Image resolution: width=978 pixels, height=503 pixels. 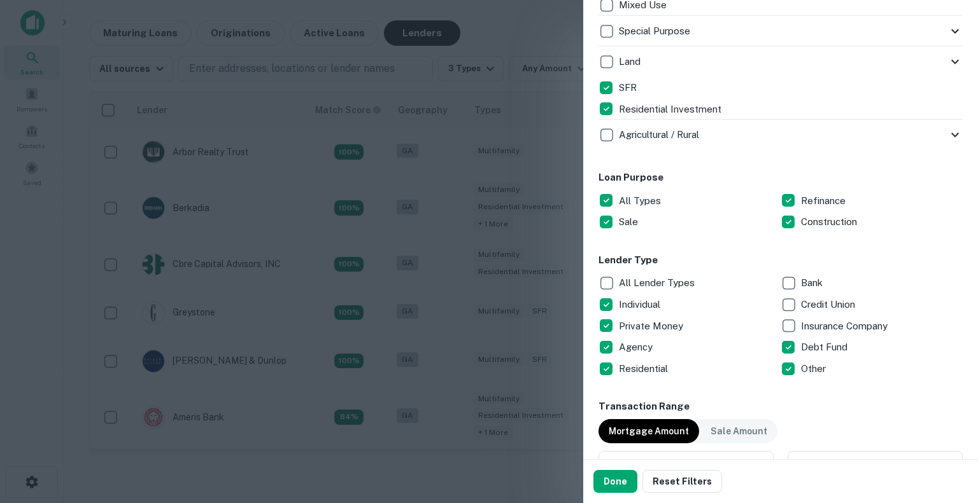 What do you see at coordinates (845, 327) in the screenshot?
I see `p: Insurance Company` at bounding box center [845, 327].